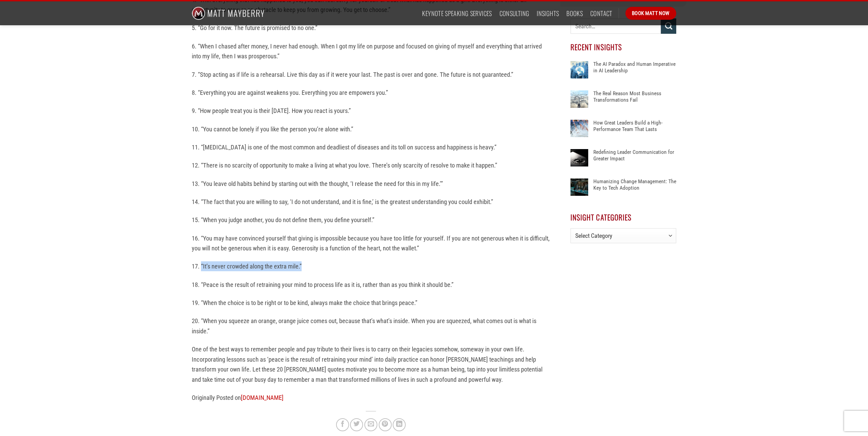 The width and height of the screenshot is (868, 436). Describe the element at coordinates (342, 425) in the screenshot. I see `a: Share on Facebook` at that location.